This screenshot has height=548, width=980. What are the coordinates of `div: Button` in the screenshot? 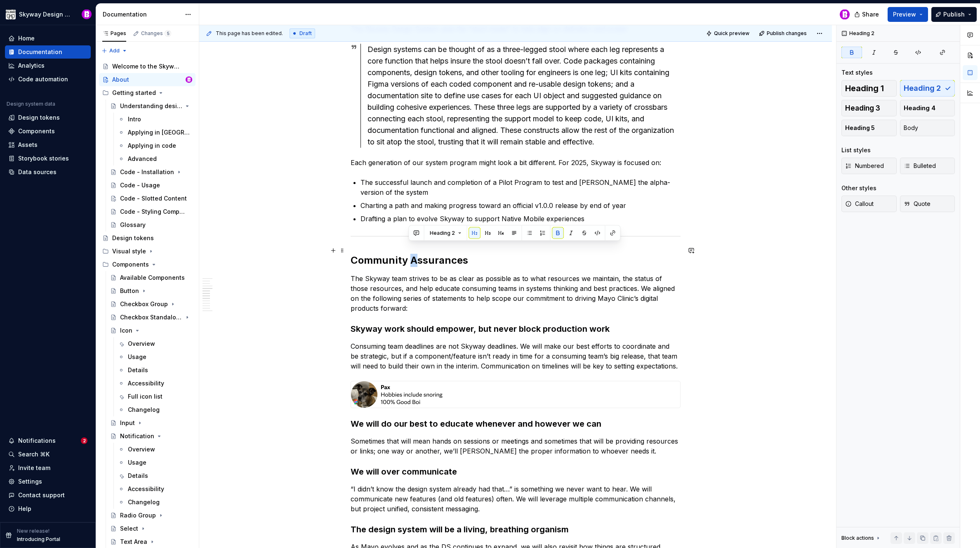 It's located at (130, 290).